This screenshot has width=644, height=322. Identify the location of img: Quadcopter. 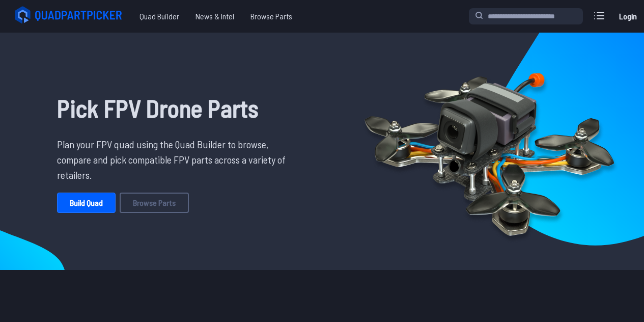
(490, 151).